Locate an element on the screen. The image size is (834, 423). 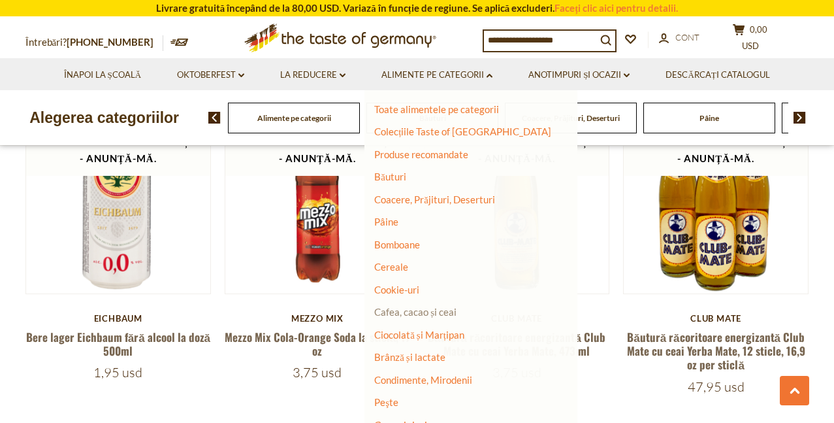
font: Cereale is located at coordinates (391, 266).